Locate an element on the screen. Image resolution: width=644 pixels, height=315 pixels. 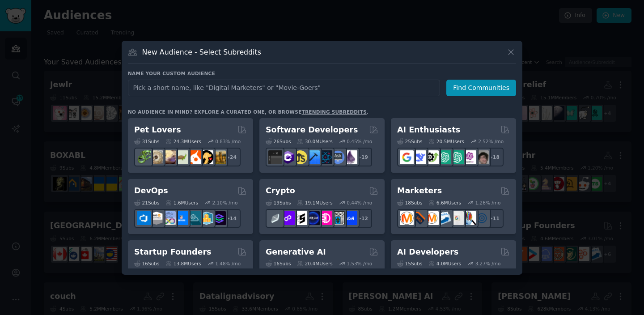
img: bigseo is located at coordinates (419, 218).